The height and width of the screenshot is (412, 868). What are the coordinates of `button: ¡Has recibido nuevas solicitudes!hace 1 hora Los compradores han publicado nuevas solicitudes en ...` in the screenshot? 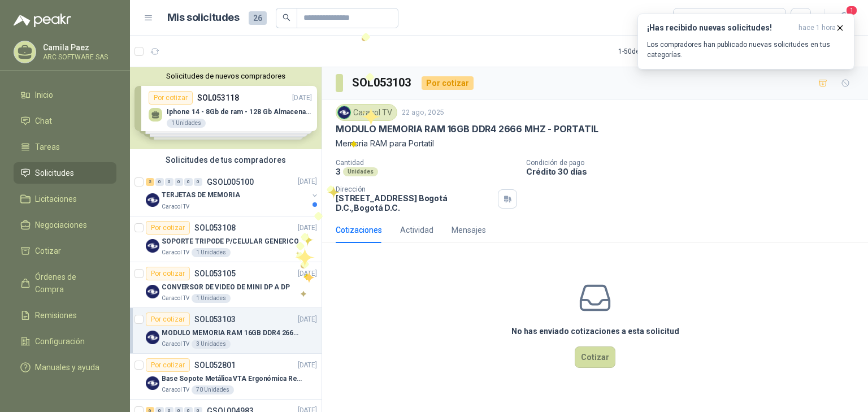 It's located at (746, 41).